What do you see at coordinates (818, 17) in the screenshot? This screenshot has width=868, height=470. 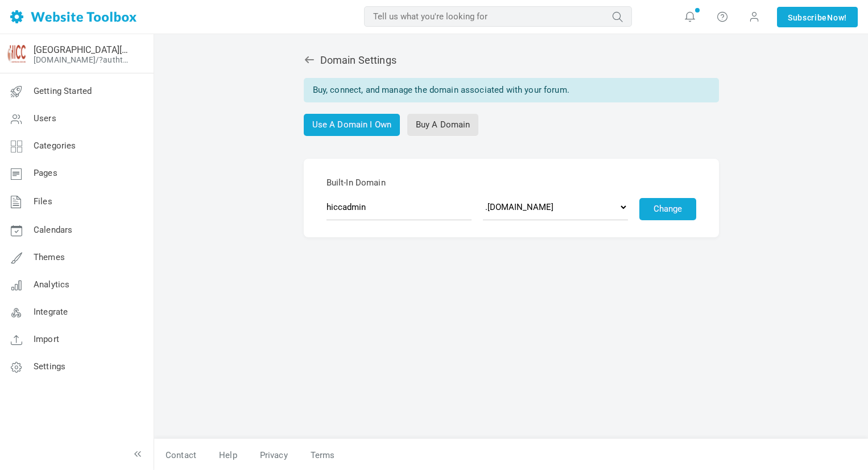 I see `a: SubscribeNow!` at bounding box center [818, 17].